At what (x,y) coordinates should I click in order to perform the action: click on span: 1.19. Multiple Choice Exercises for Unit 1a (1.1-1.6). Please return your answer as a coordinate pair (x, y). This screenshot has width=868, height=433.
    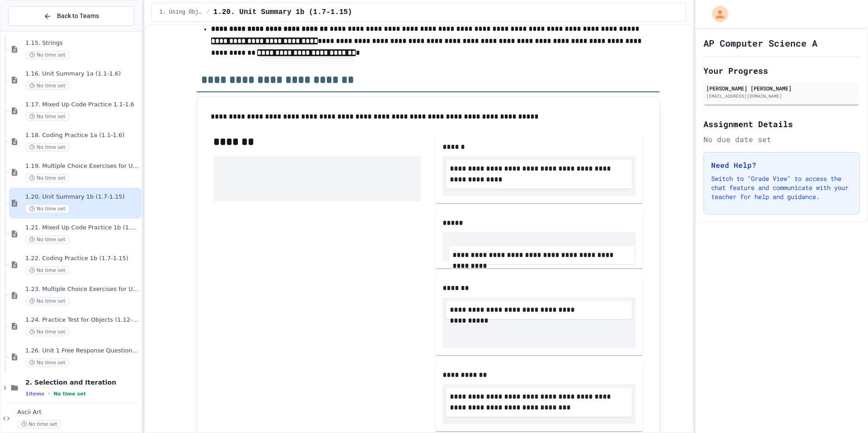
    Looking at the image, I should click on (83, 166).